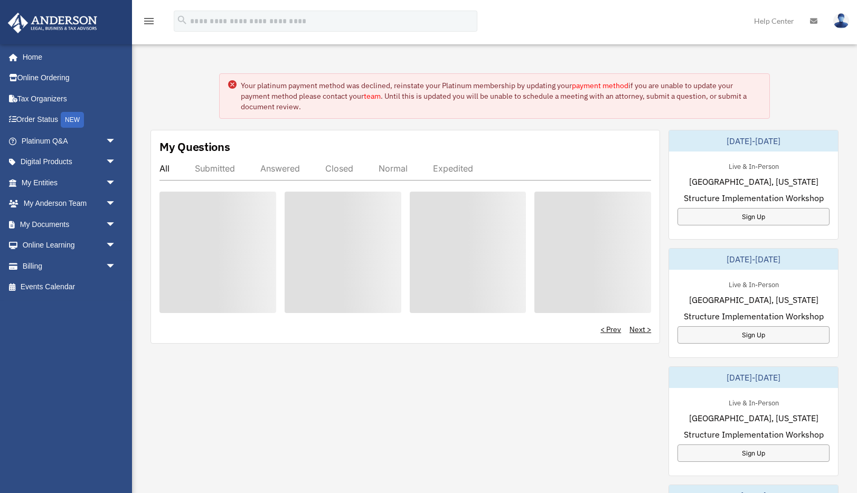 This screenshot has height=493, width=857. I want to click on a: Online Learningarrow_drop_down, so click(70, 245).